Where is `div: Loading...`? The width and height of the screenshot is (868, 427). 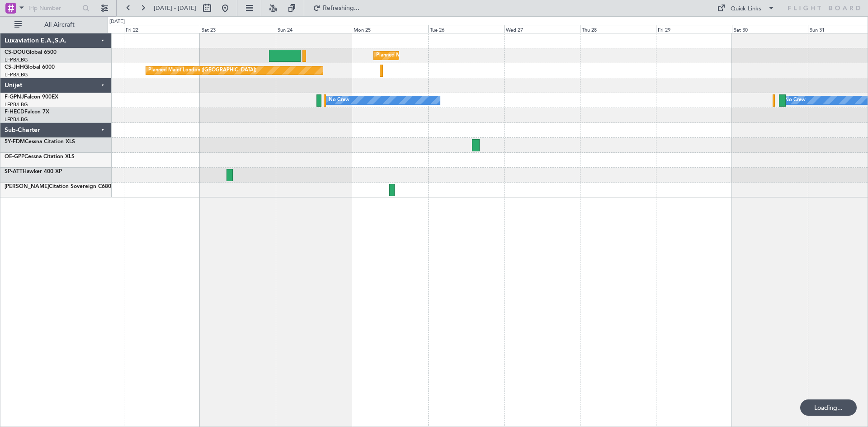 div: Loading... is located at coordinates (828, 407).